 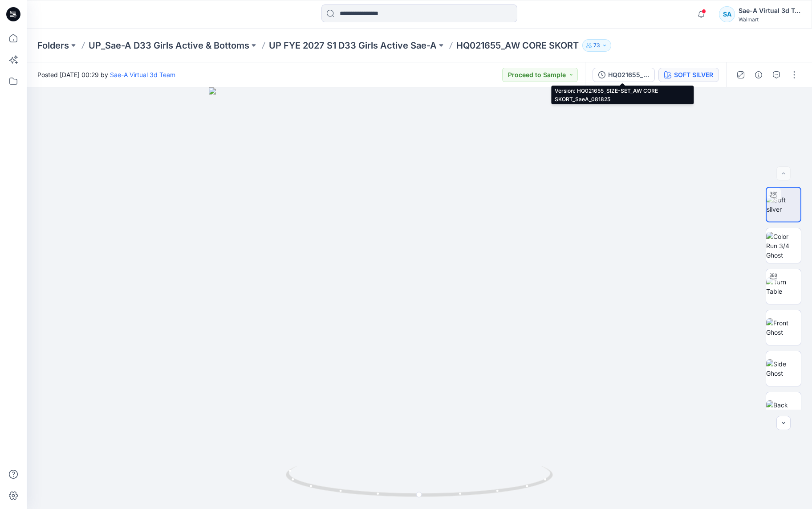 I want to click on div: SOFT SILVER, so click(x=694, y=75).